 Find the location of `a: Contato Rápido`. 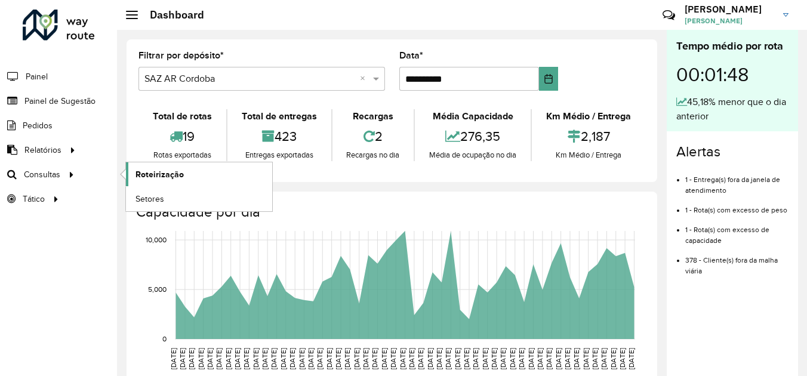

a: Contato Rápido is located at coordinates (668, 15).